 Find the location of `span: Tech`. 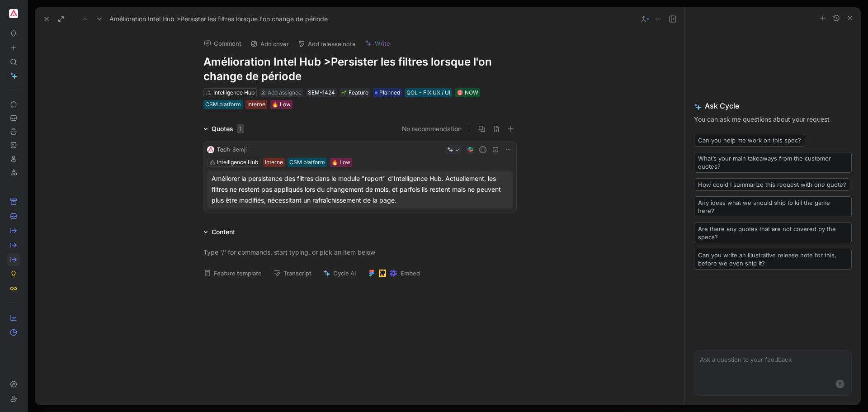

span: Tech is located at coordinates (223, 149).